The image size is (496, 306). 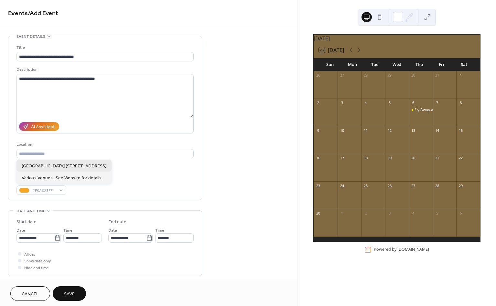 I want to click on div: 21, so click(x=437, y=158).